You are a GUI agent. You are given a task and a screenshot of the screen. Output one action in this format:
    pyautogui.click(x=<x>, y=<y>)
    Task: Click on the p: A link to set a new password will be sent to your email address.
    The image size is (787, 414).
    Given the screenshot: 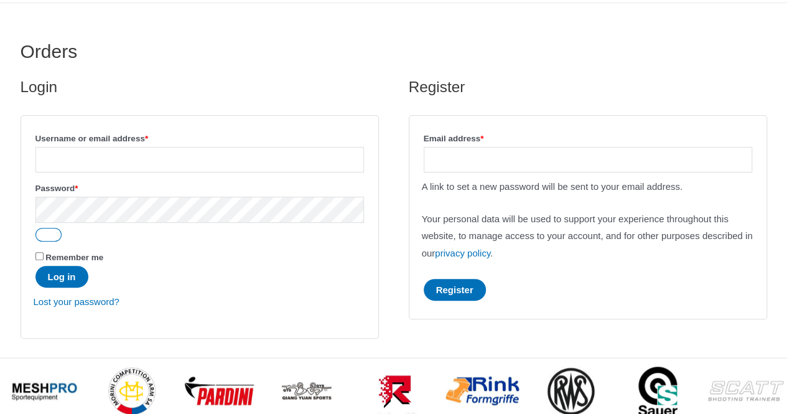 What is the action you would take?
    pyautogui.click(x=588, y=187)
    